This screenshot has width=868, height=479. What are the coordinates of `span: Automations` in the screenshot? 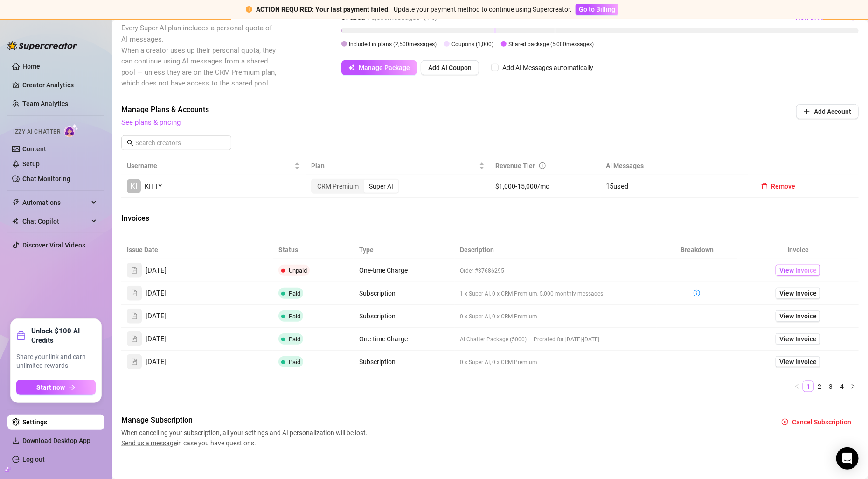 It's located at (56, 203).